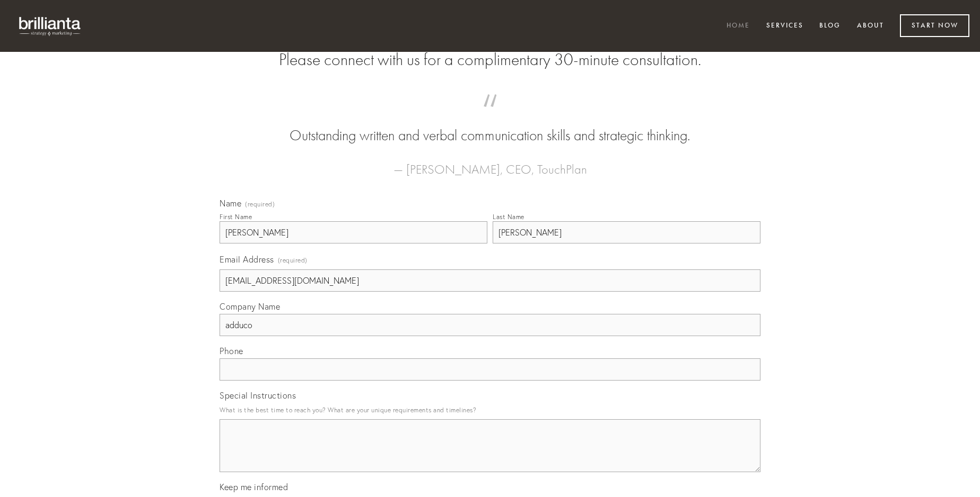 This screenshot has height=497, width=980. Describe the element at coordinates (830, 26) in the screenshot. I see `a: Blog` at that location.